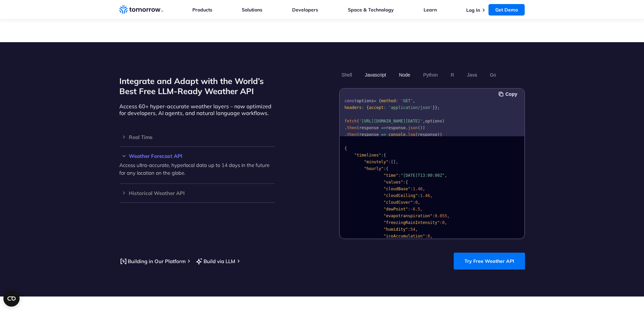 The height and width of the screenshot is (310, 644). Describe the element at coordinates (376, 108) in the screenshot. I see `span: accept` at that location.